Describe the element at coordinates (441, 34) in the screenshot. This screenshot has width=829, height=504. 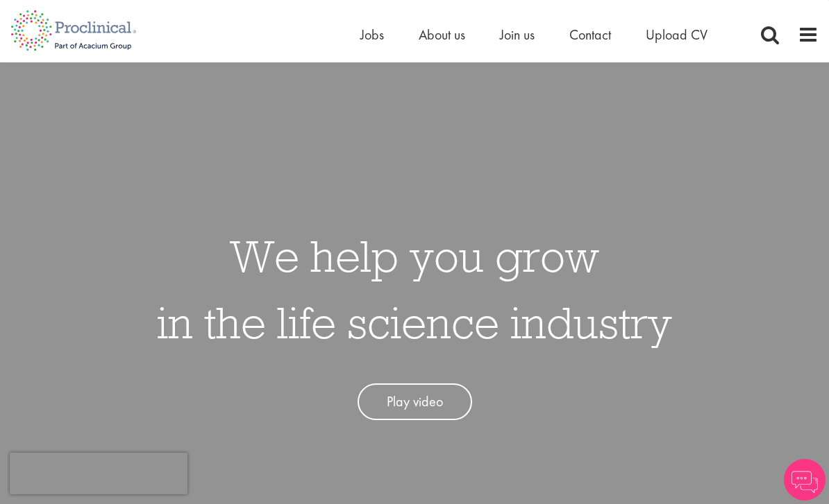
I see `a: About us` at that location.